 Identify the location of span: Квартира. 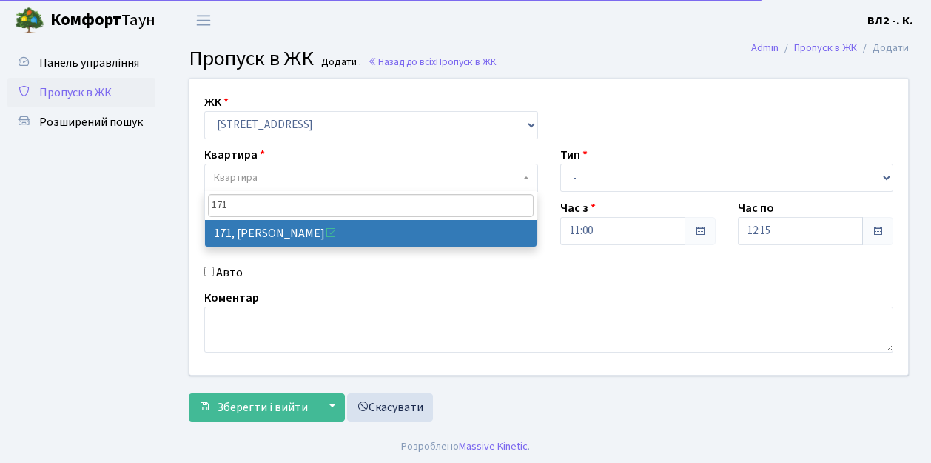
(235, 178).